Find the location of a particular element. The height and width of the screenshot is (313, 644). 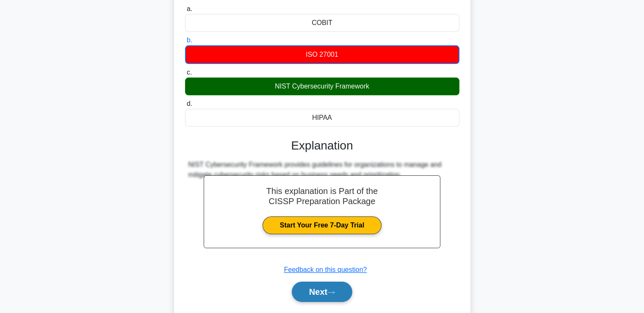

button: Next is located at coordinates (322, 292).